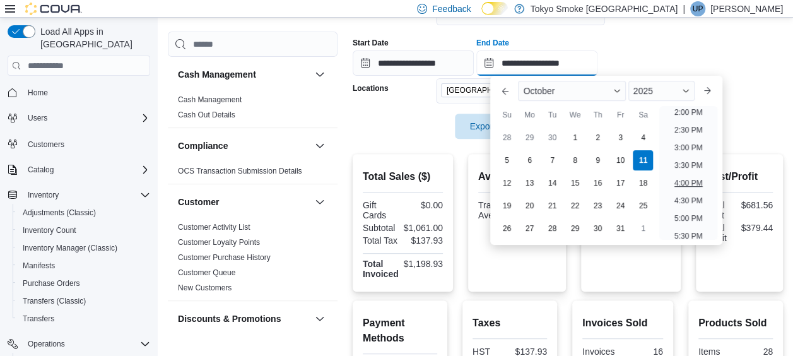  What do you see at coordinates (575, 160) in the screenshot?
I see `div: day-8` at bounding box center [575, 160].